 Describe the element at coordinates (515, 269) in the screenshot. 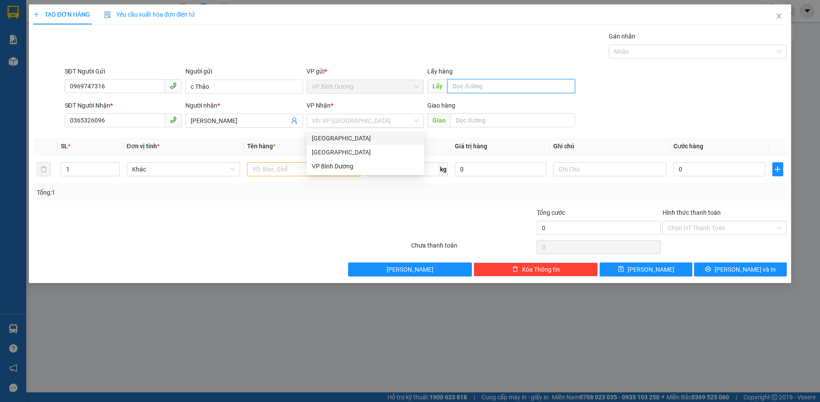

I see `span: delete` at that location.